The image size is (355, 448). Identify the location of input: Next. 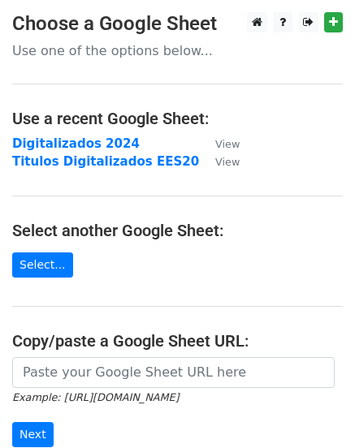
(32, 434).